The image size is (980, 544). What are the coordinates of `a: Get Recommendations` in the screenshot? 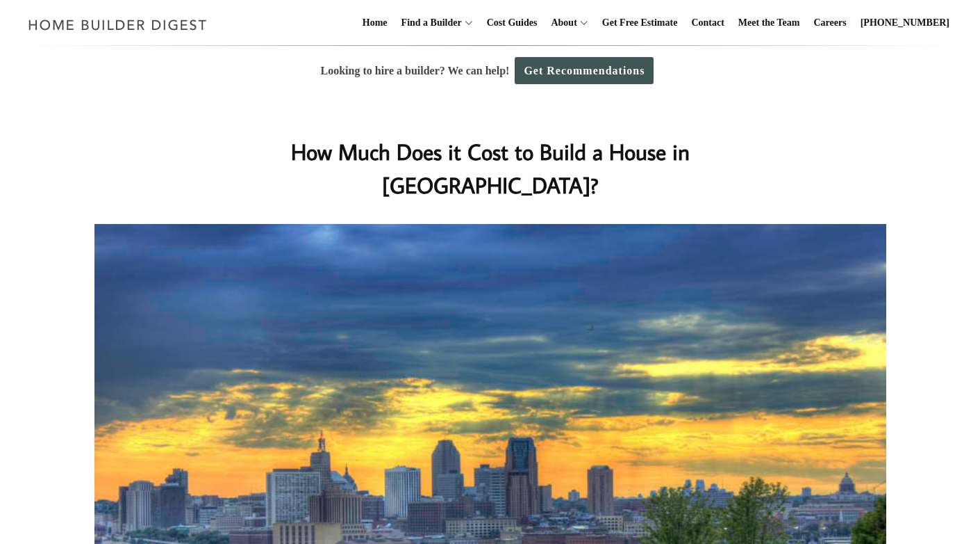 It's located at (585, 70).